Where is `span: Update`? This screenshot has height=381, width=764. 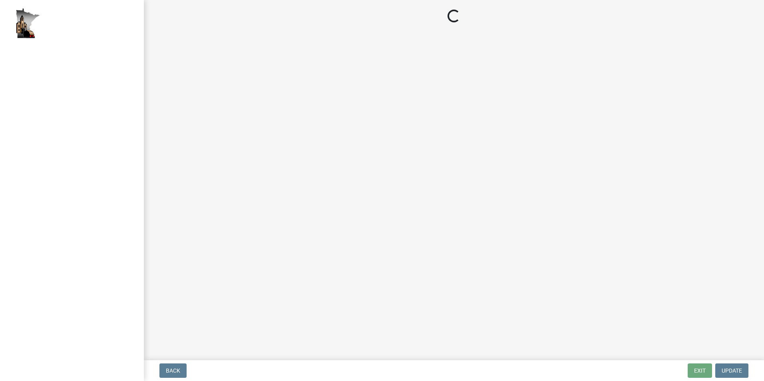 span: Update is located at coordinates (731, 371).